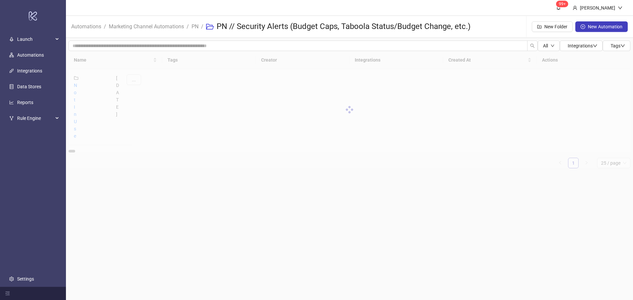 The width and height of the screenshot is (633, 300). I want to click on a: Data Stores, so click(29, 87).